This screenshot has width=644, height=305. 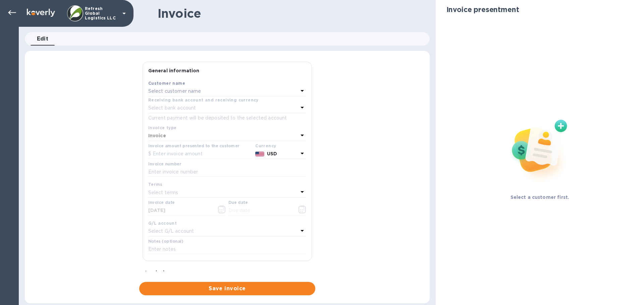 I want to click on span: Save invoice, so click(x=228, y=289).